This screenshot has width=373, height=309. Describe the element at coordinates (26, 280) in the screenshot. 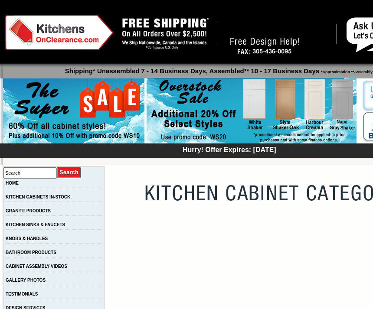

I see `a: GALLERY PHOTOS` at that location.